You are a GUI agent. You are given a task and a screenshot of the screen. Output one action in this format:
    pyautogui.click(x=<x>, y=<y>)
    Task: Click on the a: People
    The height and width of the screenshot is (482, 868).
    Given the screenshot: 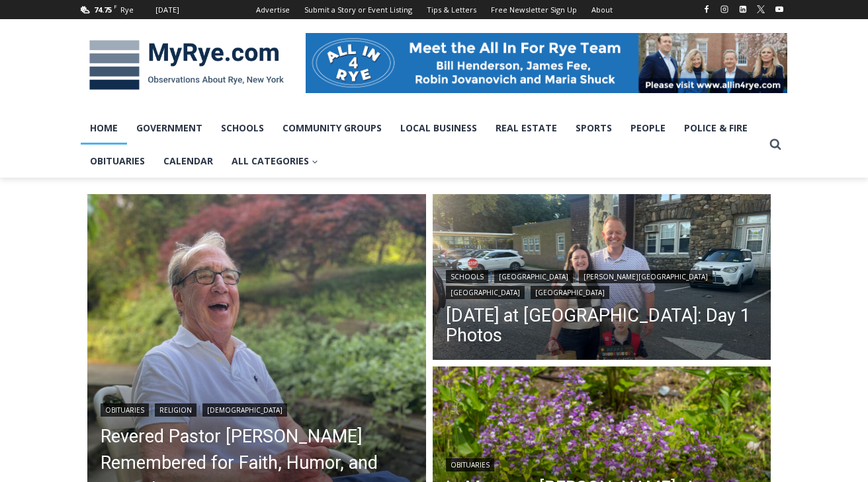 What is the action you would take?
    pyautogui.click(x=648, y=128)
    